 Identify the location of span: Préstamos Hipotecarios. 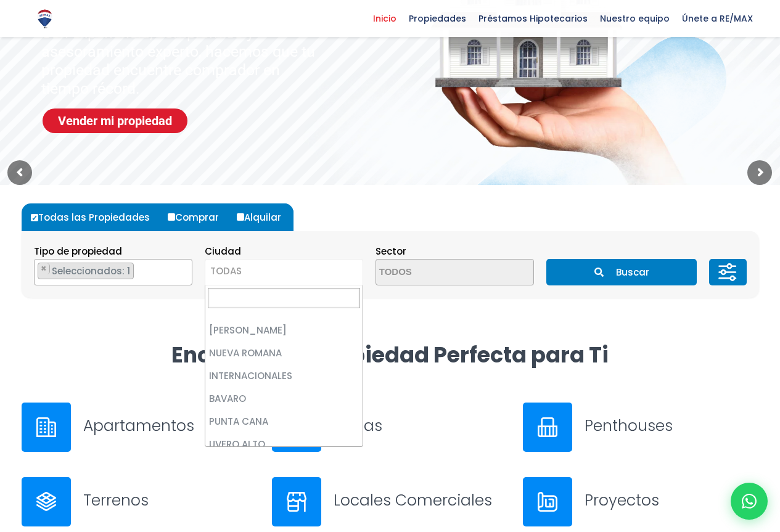
(533, 18).